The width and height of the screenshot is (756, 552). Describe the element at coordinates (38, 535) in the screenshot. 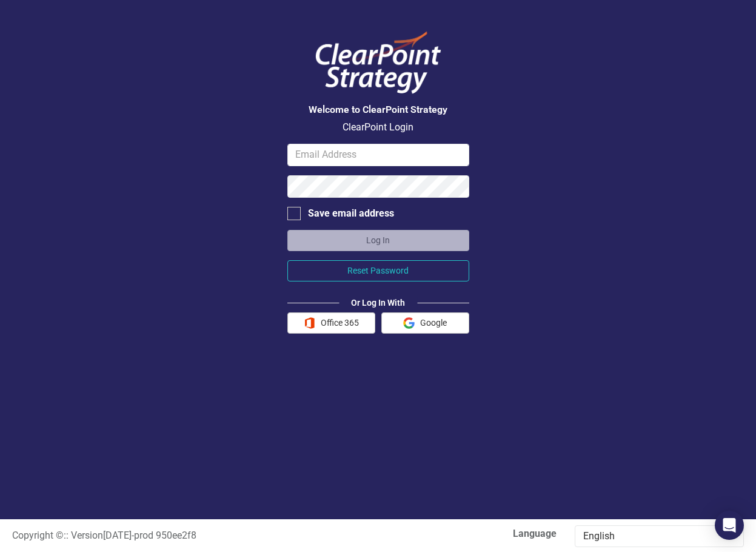

I see `span: Copyright ©` at that location.